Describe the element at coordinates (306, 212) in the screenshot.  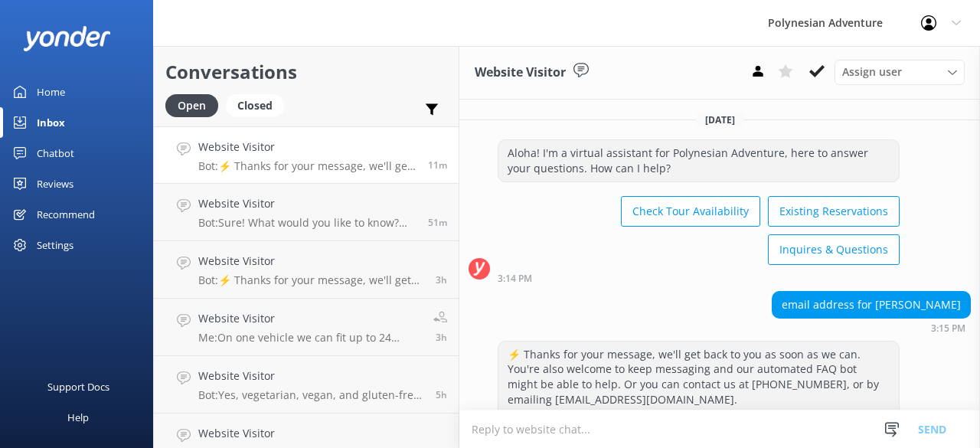
I see `a: Website VisitorBot:Sure! What would you like to know? Feel free to ask about tour details, availa...` at that location.